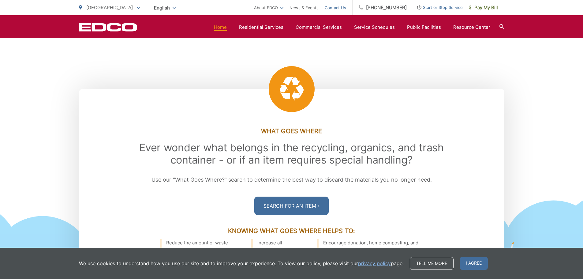 The image size is (583, 279). What do you see at coordinates (269, 8) in the screenshot?
I see `a: About EDCO` at bounding box center [269, 8].